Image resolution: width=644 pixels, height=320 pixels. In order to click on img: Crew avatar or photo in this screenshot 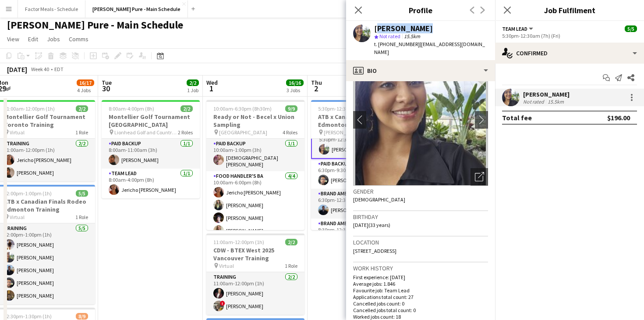, I will do `click(421, 120)`.